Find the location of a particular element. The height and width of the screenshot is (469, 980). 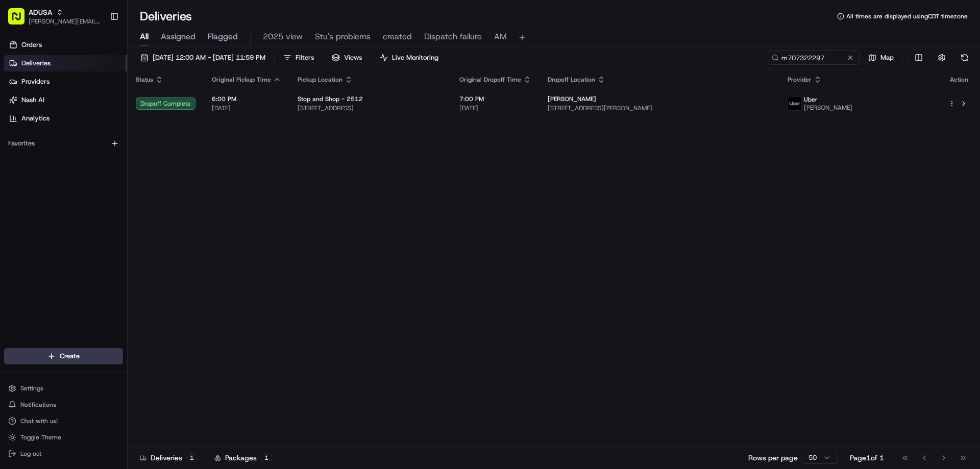

button: Notifications is located at coordinates (64, 405).